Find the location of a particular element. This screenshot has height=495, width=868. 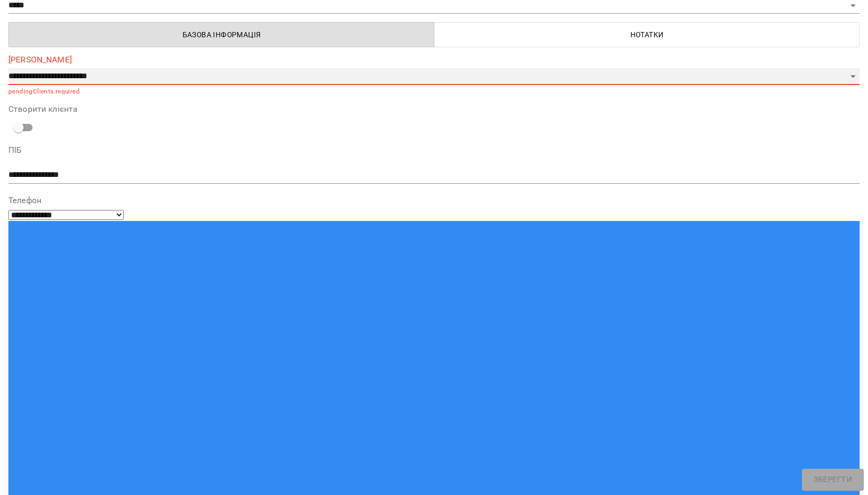

p: pendingClients.required is located at coordinates (434, 92).